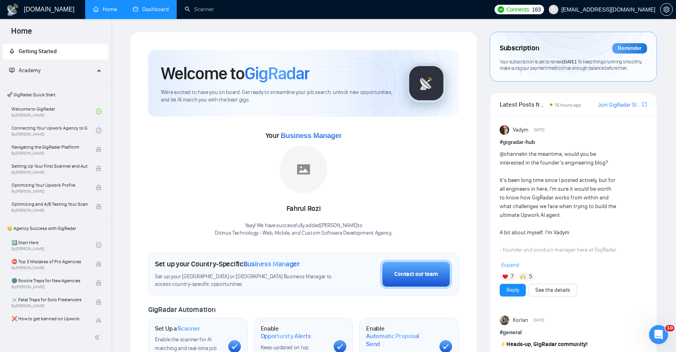  What do you see at coordinates (151, 9) in the screenshot?
I see `a: dashboardDashboard` at bounding box center [151, 9].